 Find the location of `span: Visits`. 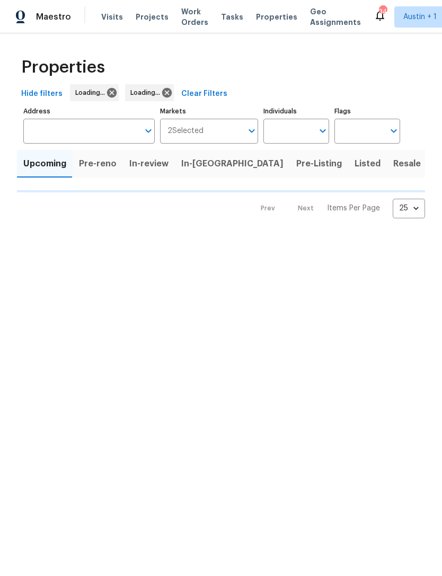

span: Visits is located at coordinates (112, 17).